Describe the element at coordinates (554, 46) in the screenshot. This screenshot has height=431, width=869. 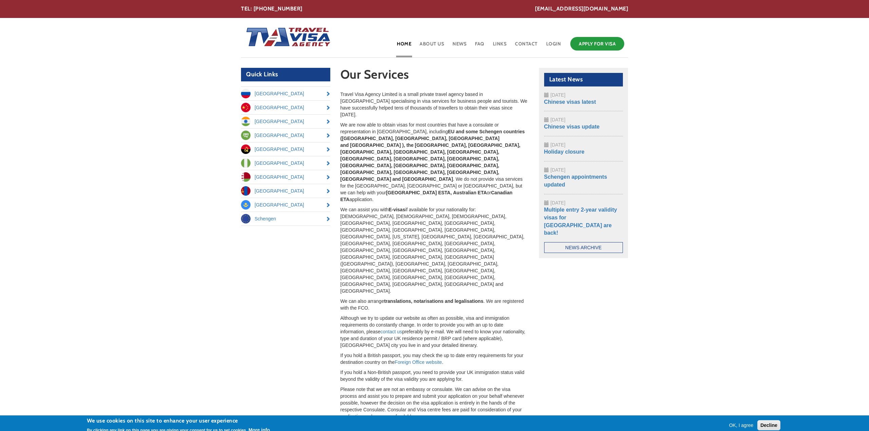
I see `a: Login` at that location.